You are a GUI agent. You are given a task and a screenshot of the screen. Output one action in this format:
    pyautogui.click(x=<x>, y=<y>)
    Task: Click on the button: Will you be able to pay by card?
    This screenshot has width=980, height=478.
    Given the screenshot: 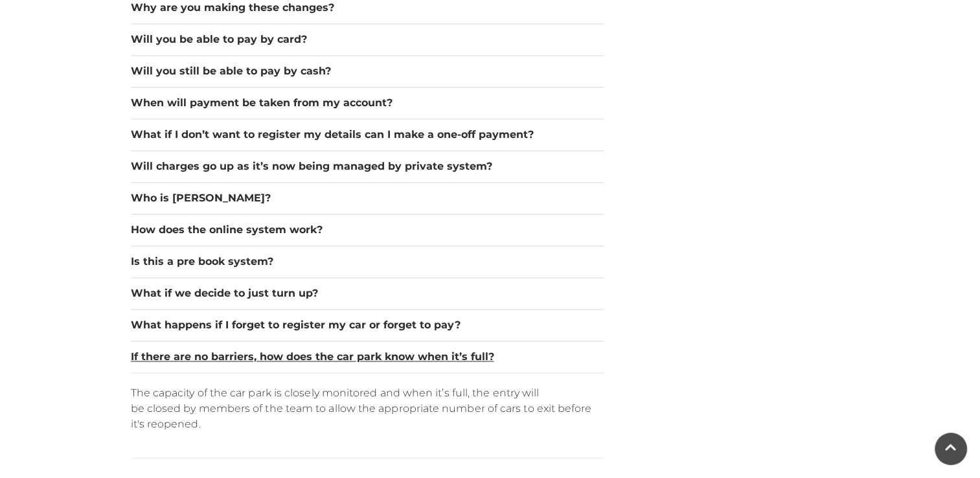 What is the action you would take?
    pyautogui.click(x=367, y=39)
    